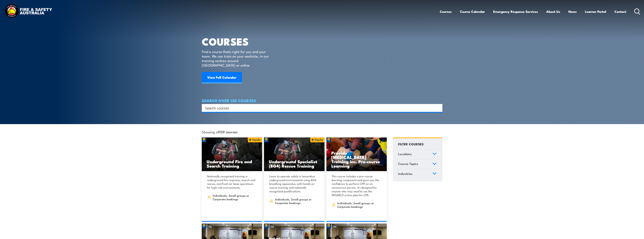  What do you see at coordinates (322, 100) in the screenshot?
I see `h4: SEARCH OVER 120 COURSES` at bounding box center [322, 100].